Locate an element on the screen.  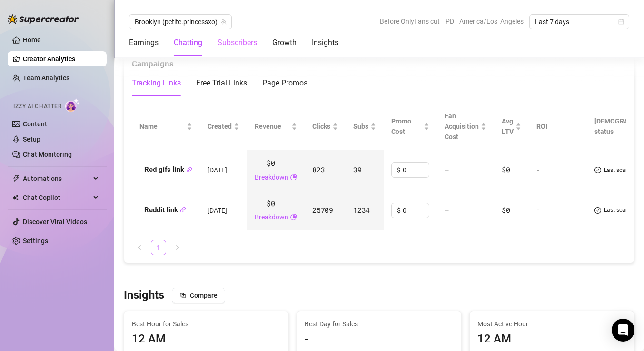
div: Free Trial Links is located at coordinates (221, 83).